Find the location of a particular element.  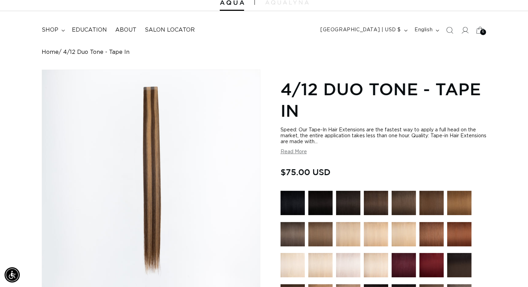

a: 66/46 Mahogany Red Intense Red - Tape In is located at coordinates (431, 266).